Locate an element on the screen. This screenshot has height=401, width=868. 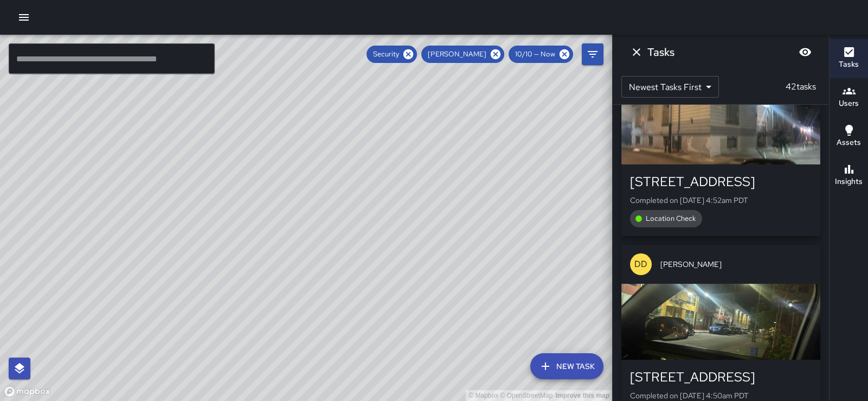
button: Insights is located at coordinates (848, 176).